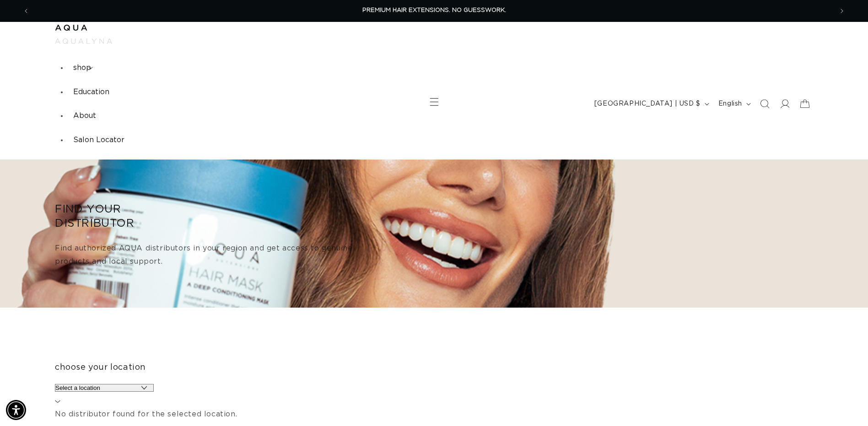 The height and width of the screenshot is (426, 868). What do you see at coordinates (845, 404) in the screenshot?
I see `div: 聊天小组件` at bounding box center [845, 404].